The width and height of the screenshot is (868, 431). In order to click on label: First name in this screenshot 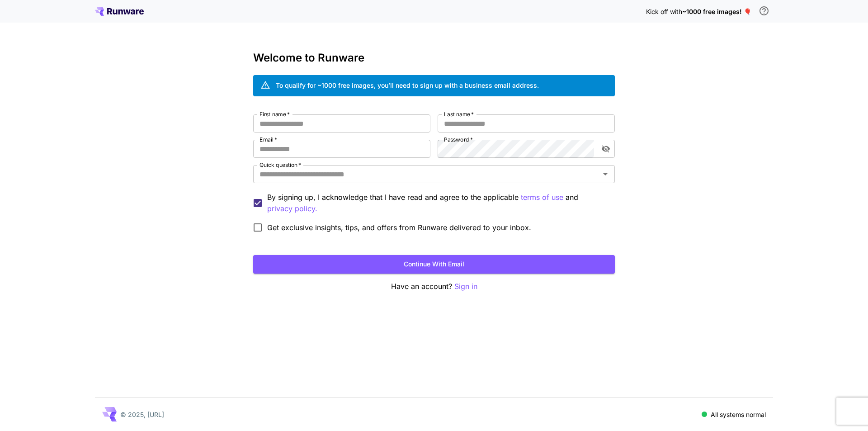, I will do `click(274, 114)`.